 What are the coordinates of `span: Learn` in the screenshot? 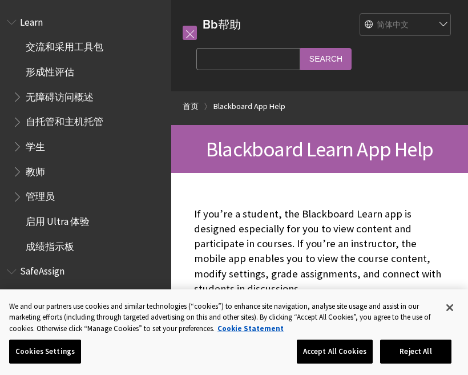 It's located at (31, 20).